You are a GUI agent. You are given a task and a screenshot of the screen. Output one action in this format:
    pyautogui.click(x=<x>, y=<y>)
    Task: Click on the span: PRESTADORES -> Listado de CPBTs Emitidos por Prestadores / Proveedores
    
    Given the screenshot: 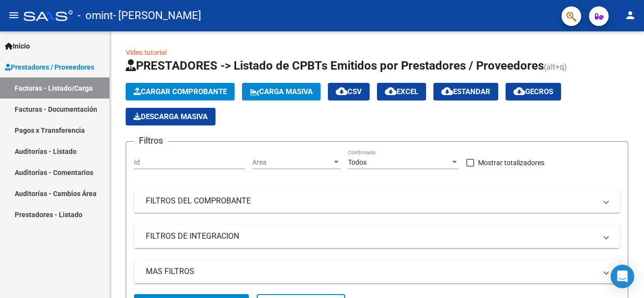 What is the action you would take?
    pyautogui.click(x=334, y=66)
    